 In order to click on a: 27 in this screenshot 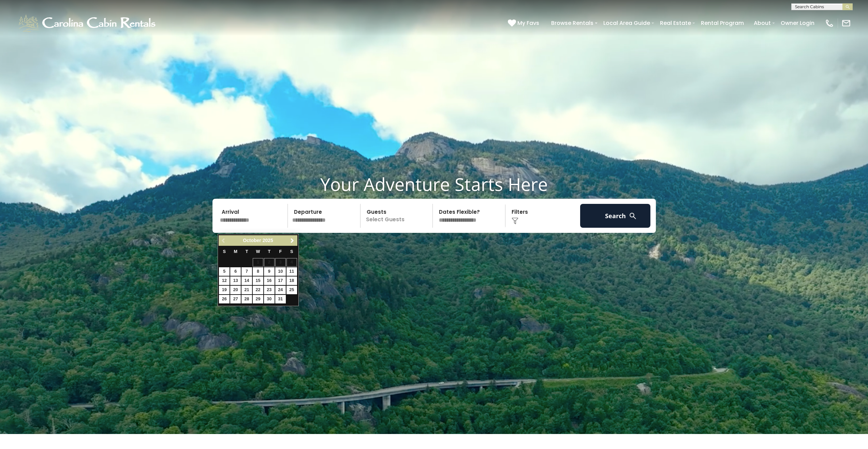, I will do `click(235, 299)`.